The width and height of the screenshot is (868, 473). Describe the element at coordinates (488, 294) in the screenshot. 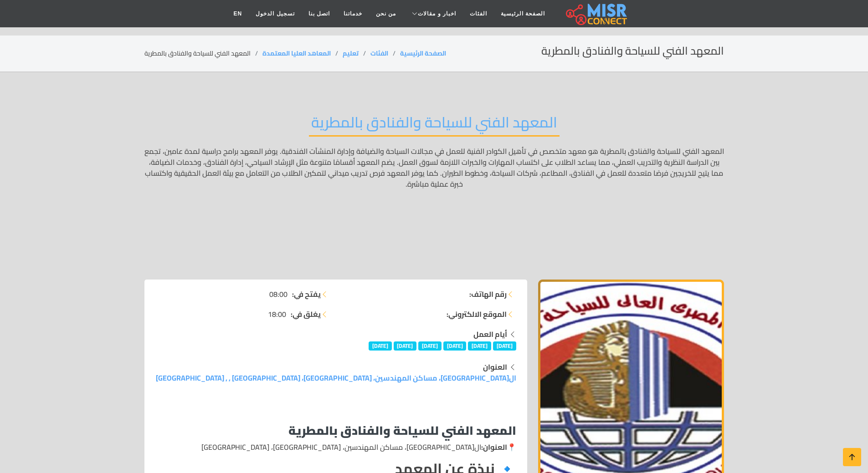

I see `strong: رقم الهاتف:` at that location.